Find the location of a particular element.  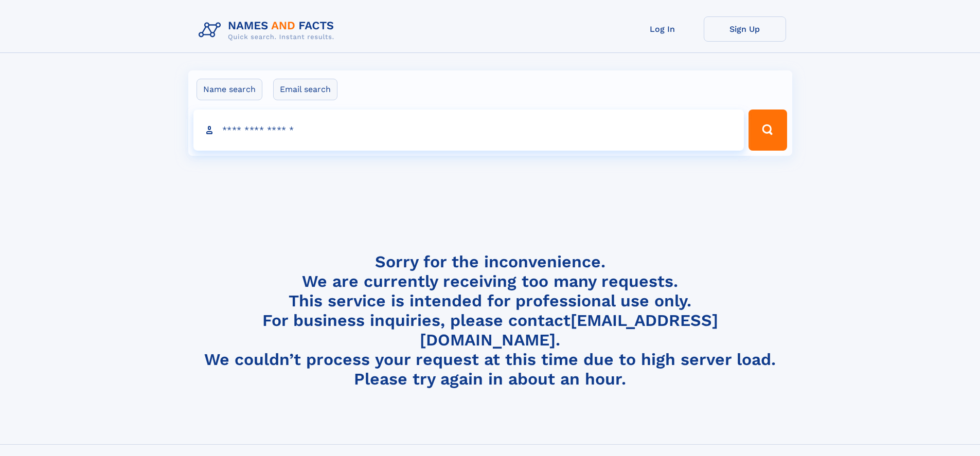

a: Log In is located at coordinates (662, 29).